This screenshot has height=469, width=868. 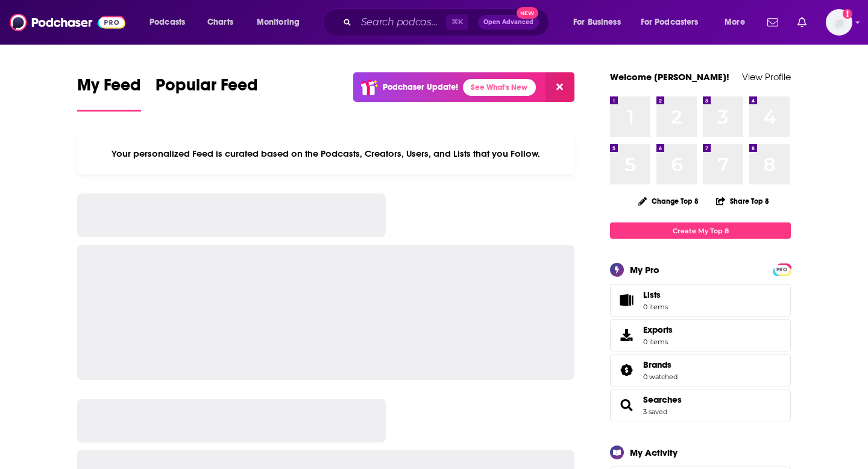 What do you see at coordinates (655, 412) in the screenshot?
I see `a: 3 saved` at bounding box center [655, 412].